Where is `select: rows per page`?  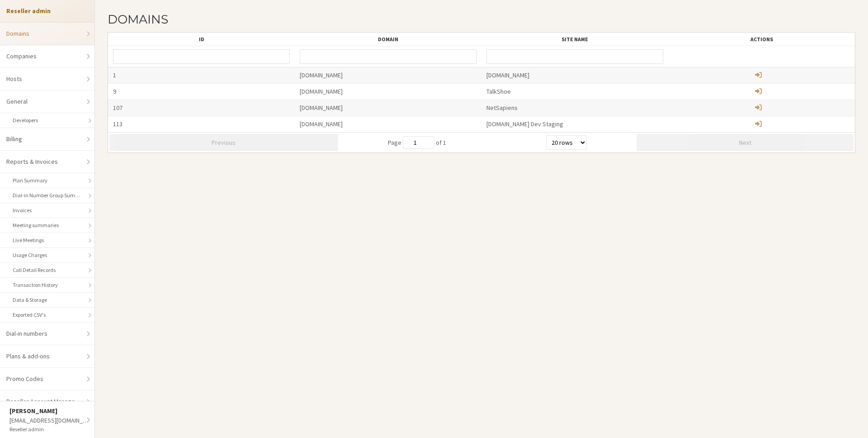 select: rows per page is located at coordinates (566, 142).